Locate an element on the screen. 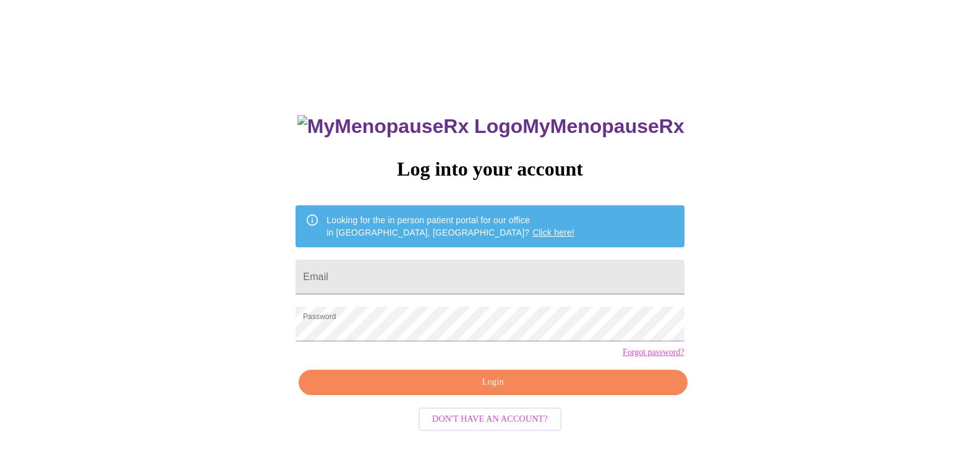 The width and height of the screenshot is (980, 452). button: Login is located at coordinates (493, 381).